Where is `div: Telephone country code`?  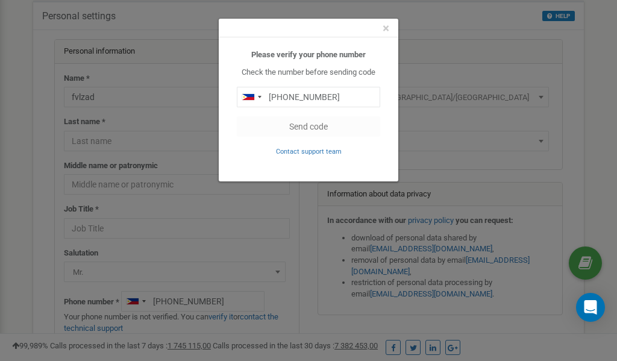 div: Telephone country code is located at coordinates (251, 97).